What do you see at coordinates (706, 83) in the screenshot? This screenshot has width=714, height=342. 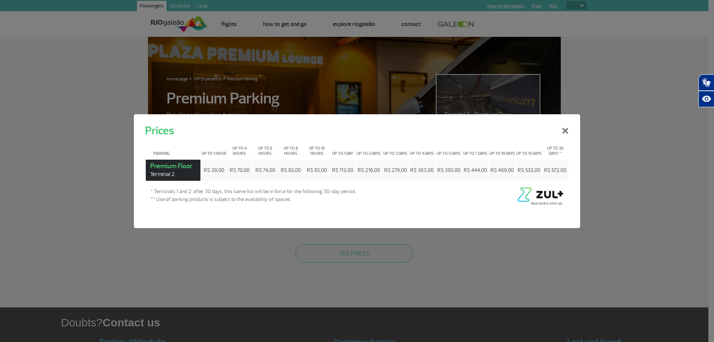 I see `button: Abrir tradutor de língua de sinais.` at bounding box center [706, 83].